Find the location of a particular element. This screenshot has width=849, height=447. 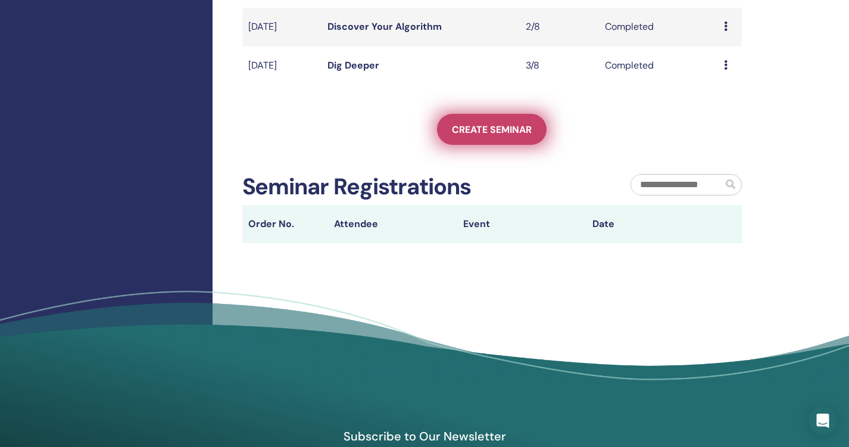

th: Event is located at coordinates (522, 224).